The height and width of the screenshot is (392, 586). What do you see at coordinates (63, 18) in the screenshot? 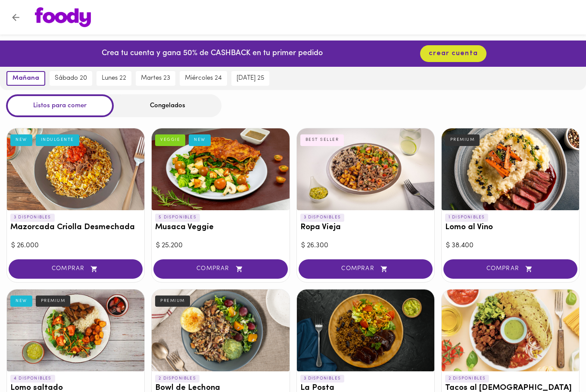
I see `img: logo.png` at bounding box center [63, 18].